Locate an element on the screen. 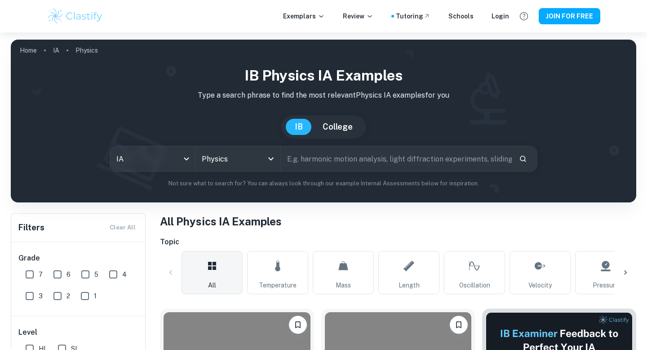 The width and height of the screenshot is (647, 350). button: Help and Feedback is located at coordinates (524, 16).